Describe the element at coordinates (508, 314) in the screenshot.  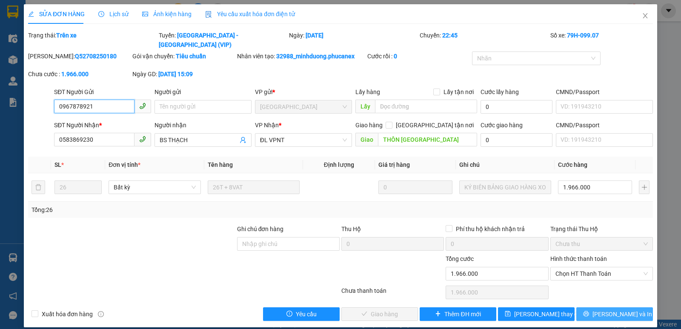
I see `span: save` at that location.